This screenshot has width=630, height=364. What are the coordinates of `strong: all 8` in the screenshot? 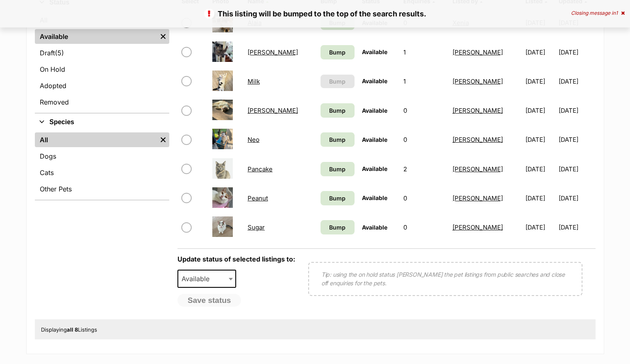 It's located at (72, 329).